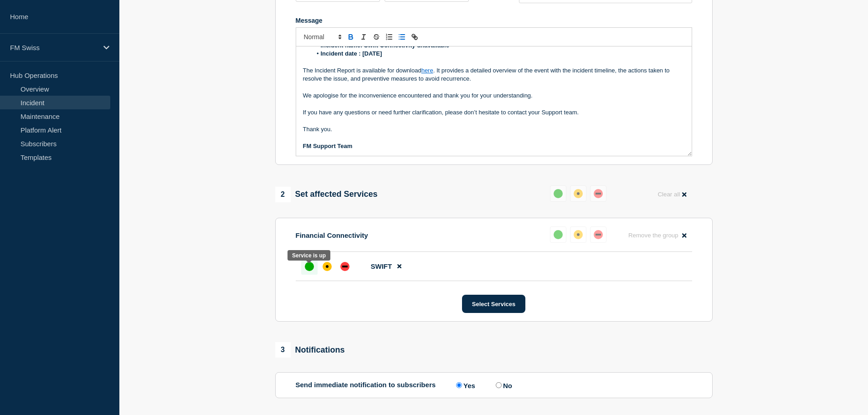 The height and width of the screenshot is (415, 868). What do you see at coordinates (402, 37) in the screenshot?
I see `button: Toggle bulleted list` at bounding box center [402, 37].